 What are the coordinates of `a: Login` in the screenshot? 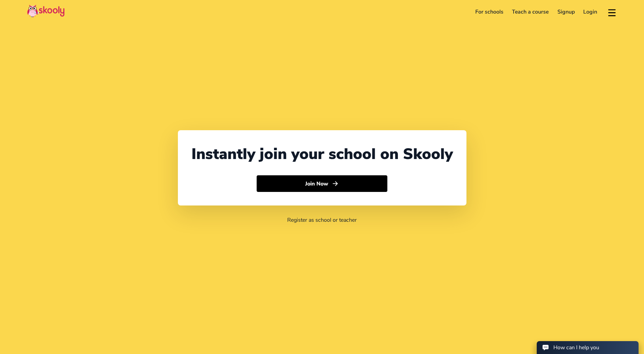 It's located at (590, 12).